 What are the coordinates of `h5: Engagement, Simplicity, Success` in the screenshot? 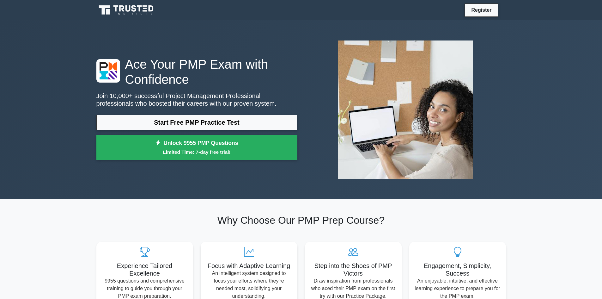 It's located at (458, 269).